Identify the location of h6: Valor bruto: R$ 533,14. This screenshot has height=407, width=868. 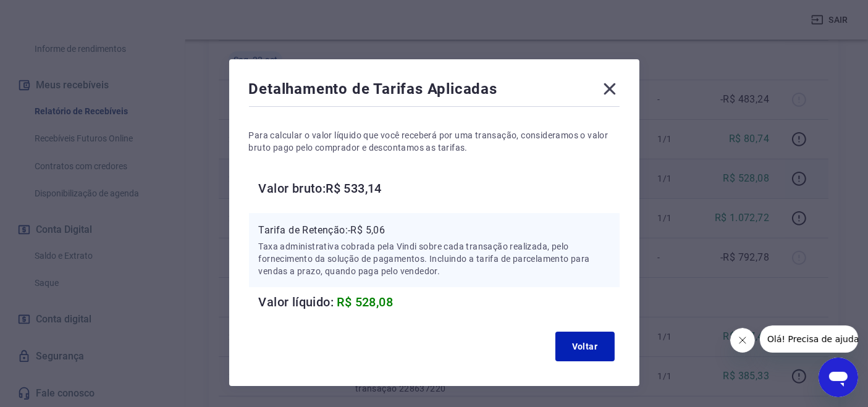
(439, 188).